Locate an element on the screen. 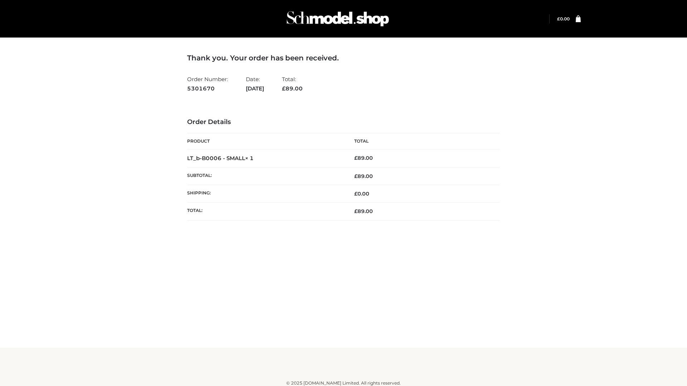 This screenshot has height=386, width=687. a: £0.00 is located at coordinates (563, 19).